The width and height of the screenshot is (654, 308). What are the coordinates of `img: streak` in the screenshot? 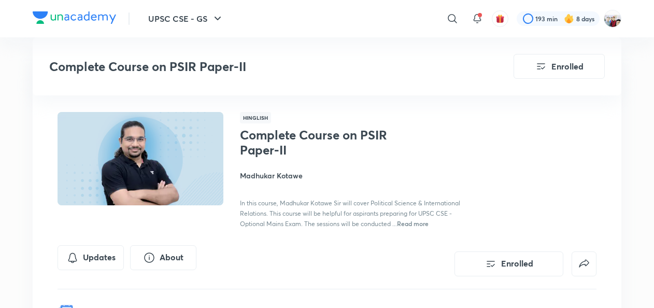 It's located at (569, 19).